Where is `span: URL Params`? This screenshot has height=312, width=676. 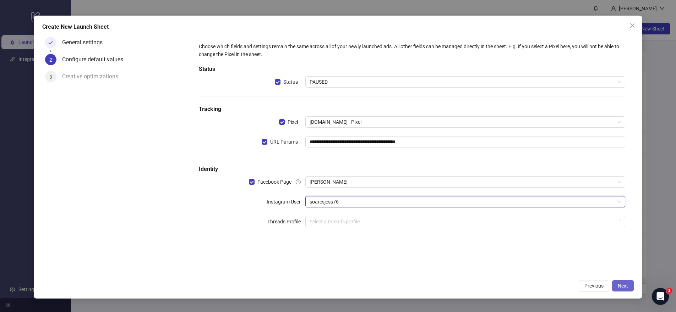 span: URL Params is located at coordinates (284, 142).